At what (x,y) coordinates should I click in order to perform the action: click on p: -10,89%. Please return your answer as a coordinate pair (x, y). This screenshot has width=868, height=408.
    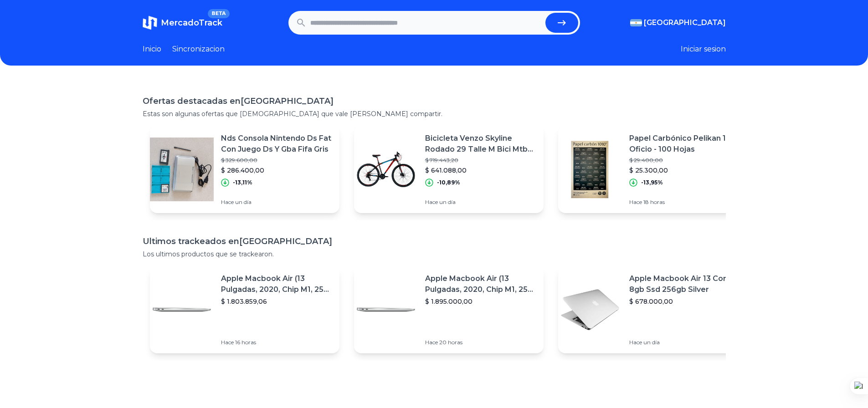
    Looking at the image, I should click on (448, 183).